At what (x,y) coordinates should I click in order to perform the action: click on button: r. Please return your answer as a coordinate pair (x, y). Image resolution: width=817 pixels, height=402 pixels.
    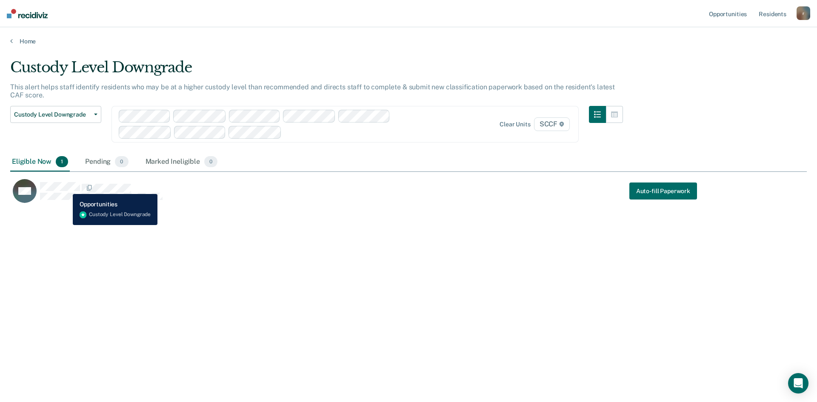
    Looking at the image, I should click on (804, 13).